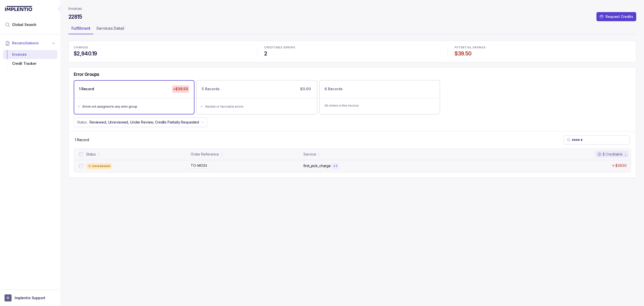 The height and width of the screenshot is (306, 644). What do you see at coordinates (610, 155) in the screenshot?
I see `div: $ Creditable` at bounding box center [610, 155].